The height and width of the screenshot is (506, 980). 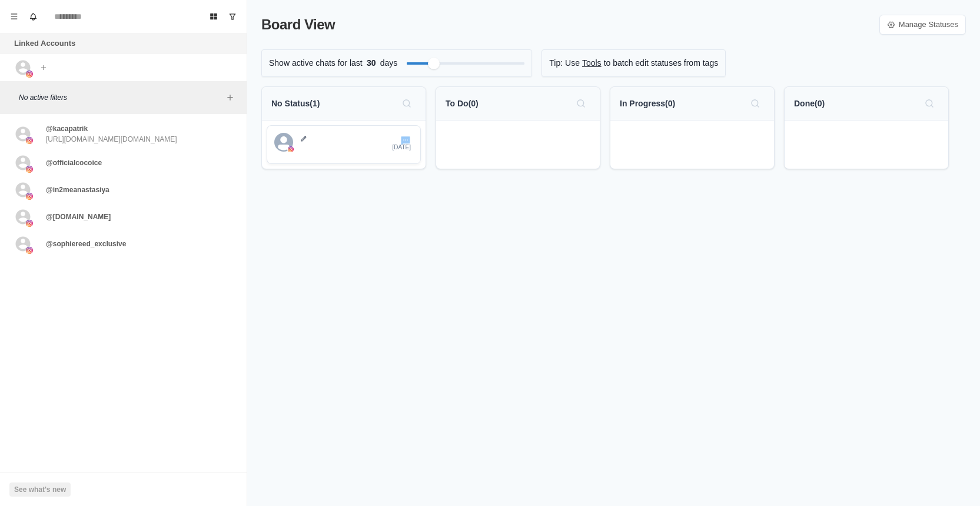 What do you see at coordinates (33, 16) in the screenshot?
I see `button: Notifications` at bounding box center [33, 16].